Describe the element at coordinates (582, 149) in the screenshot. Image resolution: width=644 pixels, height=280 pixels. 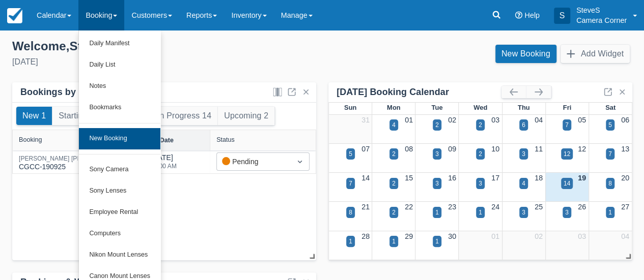
I see `a: 12` at that location.